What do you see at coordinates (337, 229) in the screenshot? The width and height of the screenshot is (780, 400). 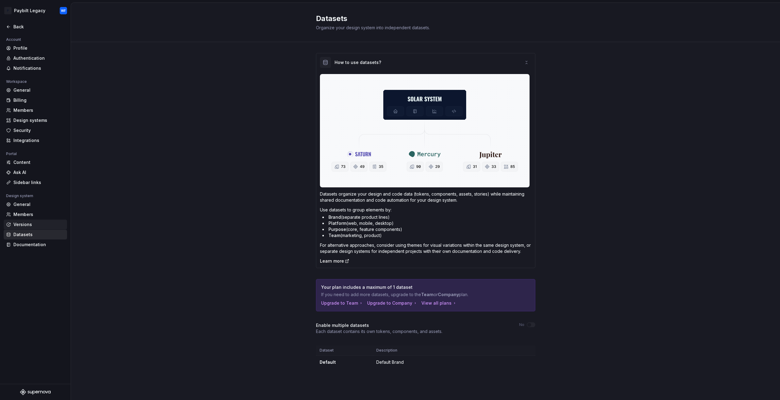 I see `span: Purpose` at bounding box center [337, 229].